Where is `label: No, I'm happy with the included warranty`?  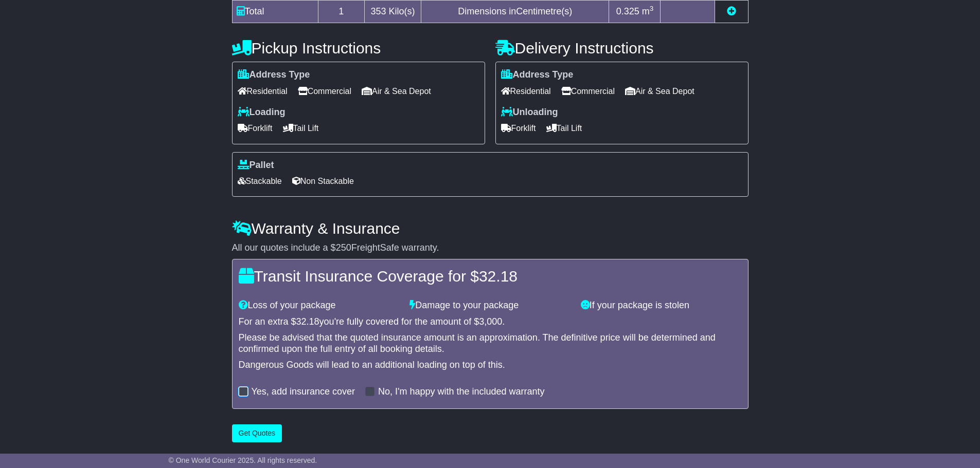 label: No, I'm happy with the included warranty is located at coordinates (462, 392).